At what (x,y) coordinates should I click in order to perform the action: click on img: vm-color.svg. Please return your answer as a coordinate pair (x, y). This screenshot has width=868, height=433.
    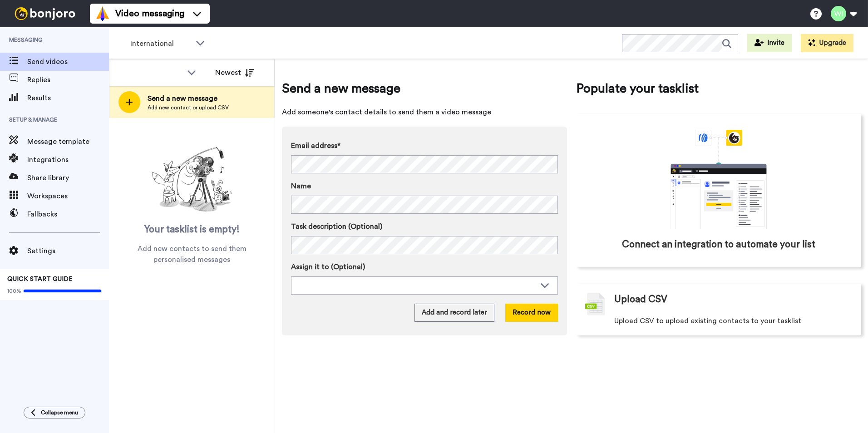
    Looking at the image, I should click on (102, 14).